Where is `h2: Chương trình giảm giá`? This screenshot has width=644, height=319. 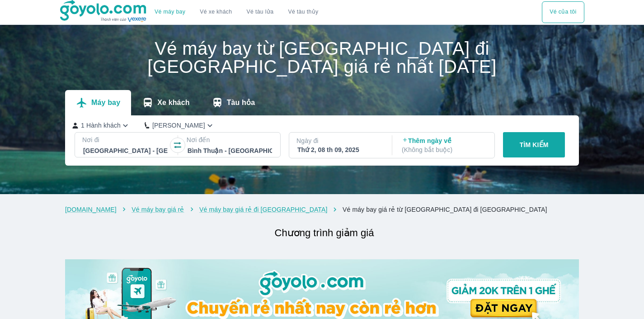 h2: Chương trình giảm giá is located at coordinates (324, 233).